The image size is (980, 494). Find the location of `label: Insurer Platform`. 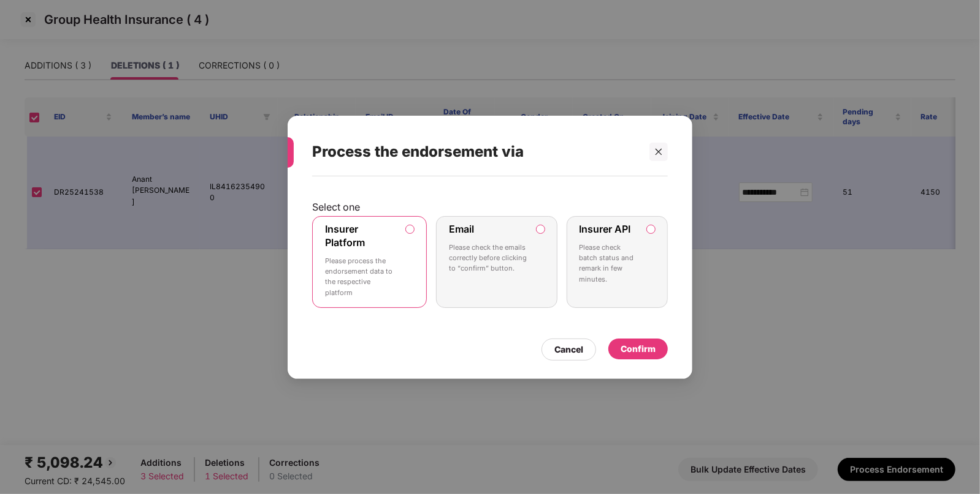

label: Insurer Platform is located at coordinates (344, 235).